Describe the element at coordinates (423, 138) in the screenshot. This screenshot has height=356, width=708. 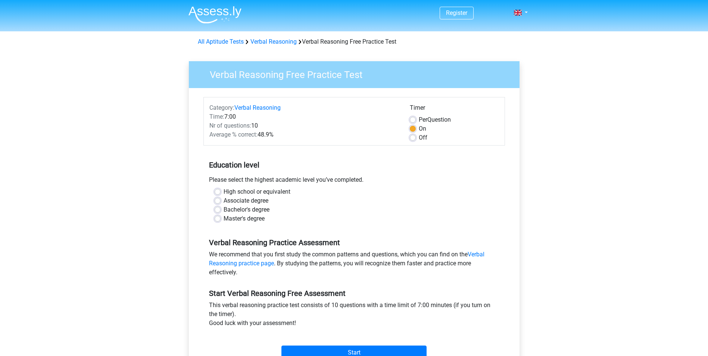
I see `label: Off` at that location.